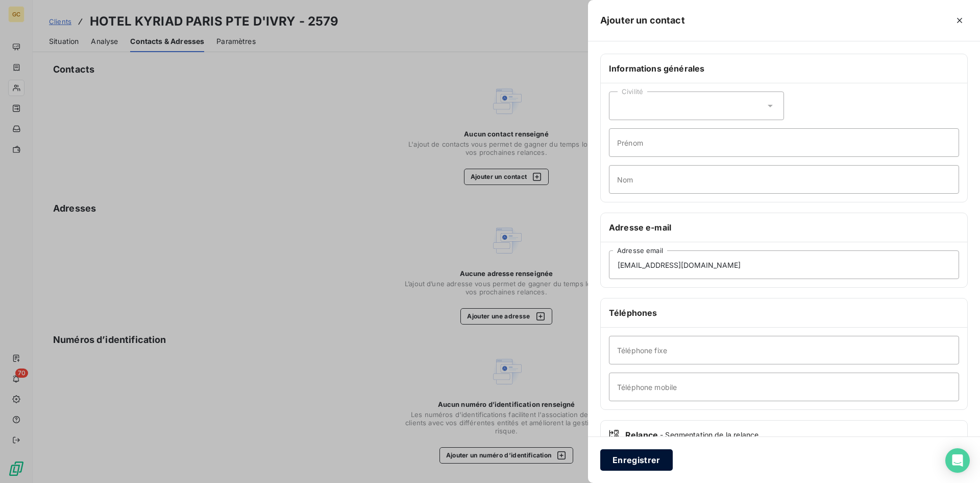 This screenshot has height=483, width=980. Describe the element at coordinates (785, 228) in the screenshot. I see `h6: Adresse e-mail` at that location.